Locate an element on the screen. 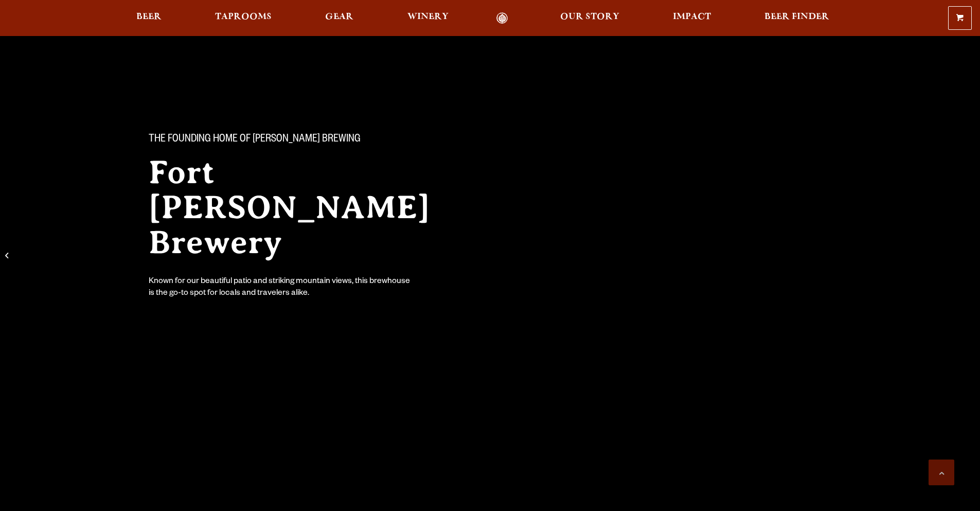 The height and width of the screenshot is (511, 980). span: Beer Finder is located at coordinates (797, 17).